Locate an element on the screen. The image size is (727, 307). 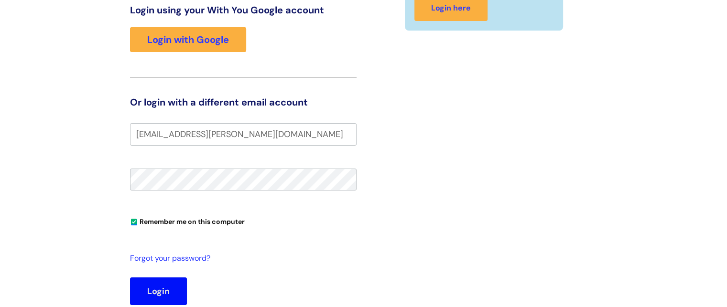
button: Login is located at coordinates (158, 291).